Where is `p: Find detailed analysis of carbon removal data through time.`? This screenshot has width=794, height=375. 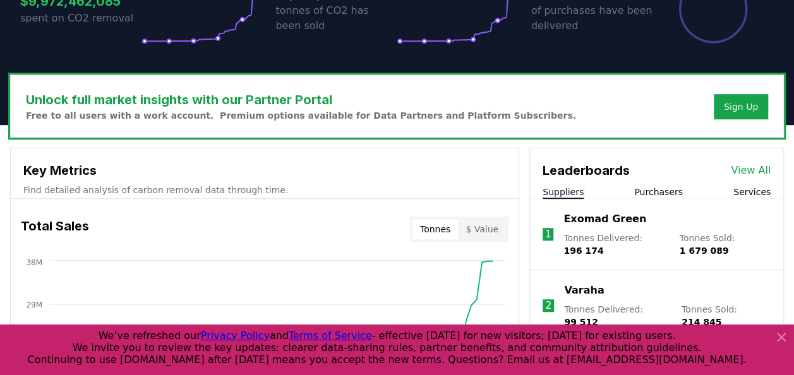 p: Find detailed analysis of carbon removal data through time. is located at coordinates (265, 190).